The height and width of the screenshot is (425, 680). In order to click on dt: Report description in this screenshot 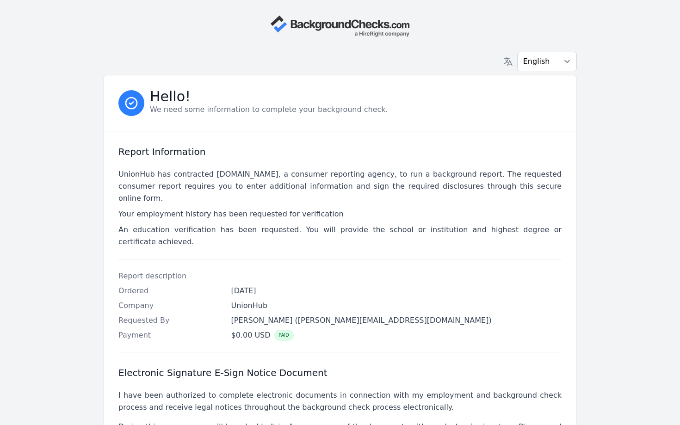, I will do `click(171, 276)`.